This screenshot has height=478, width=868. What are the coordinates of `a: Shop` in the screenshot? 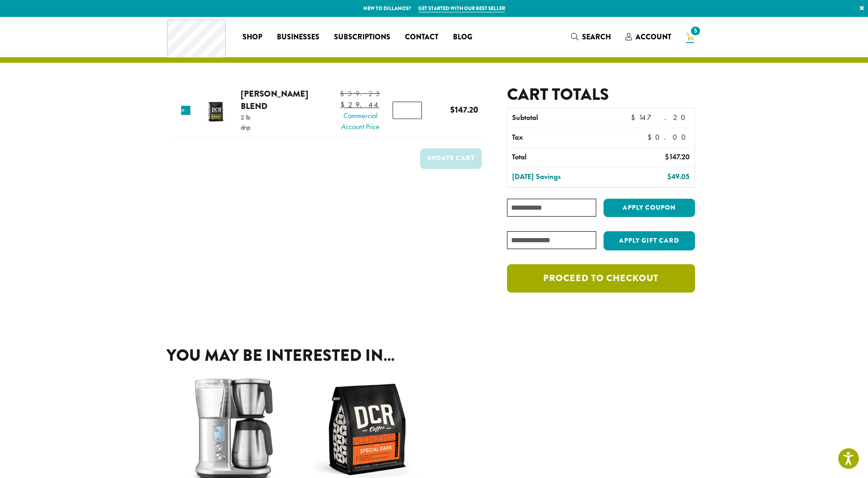 It's located at (252, 37).